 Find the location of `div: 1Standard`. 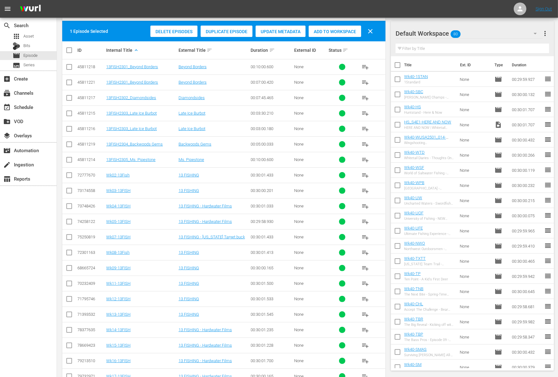

div: 1Standard is located at coordinates (416, 82).